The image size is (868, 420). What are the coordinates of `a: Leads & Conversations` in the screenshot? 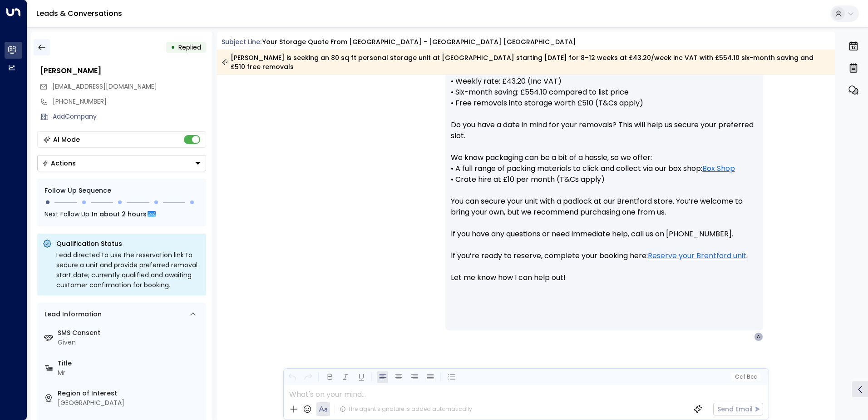 It's located at (79, 13).